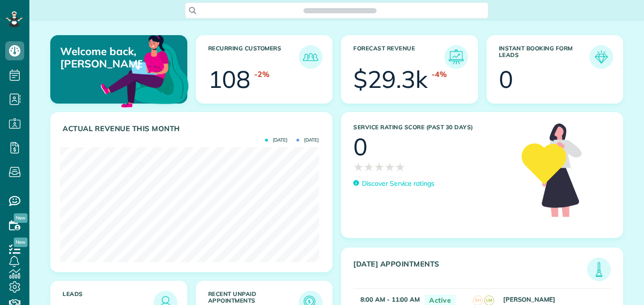 The image size is (644, 305). I want to click on img: icon_forecast_revenue-8c13a41c7ed35a8dcfafea3cbb826a0462acb37728057bba2d056411b612bbbe.png, so click(456, 57).